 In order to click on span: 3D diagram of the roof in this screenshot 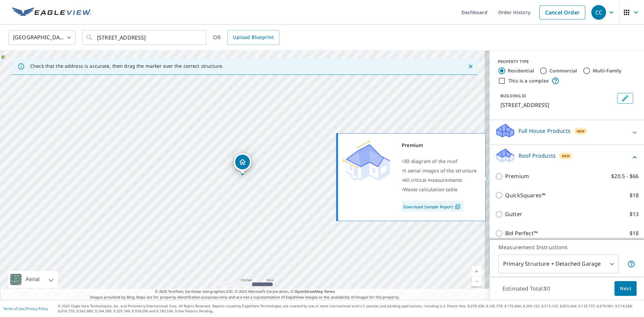, I will do `click(430, 161)`.